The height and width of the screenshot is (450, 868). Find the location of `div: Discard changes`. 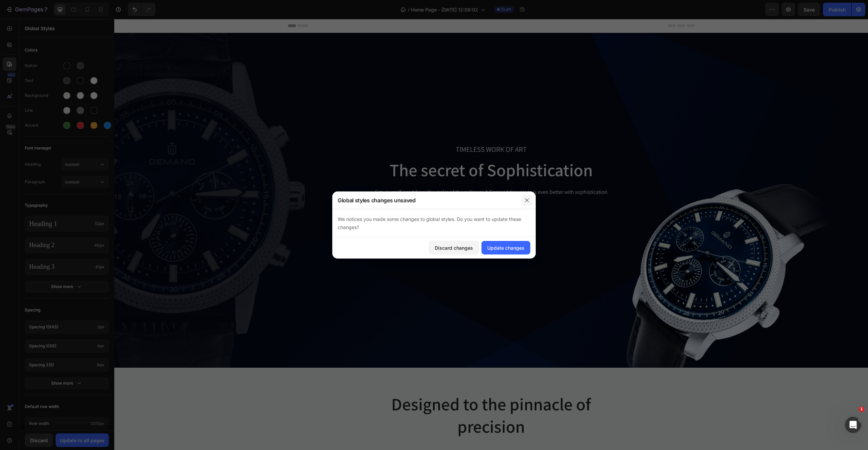

div: Discard changes is located at coordinates (454, 248).